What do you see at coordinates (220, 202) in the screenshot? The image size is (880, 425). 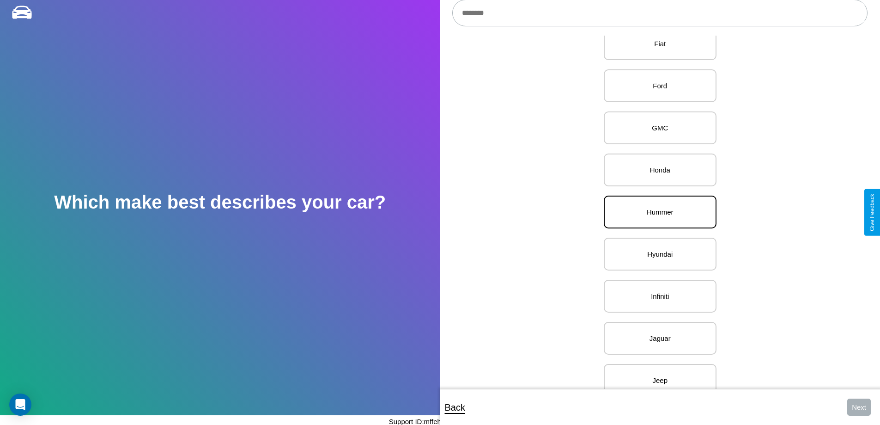 I see `h2: Which make best describes your car?` at bounding box center [220, 202].